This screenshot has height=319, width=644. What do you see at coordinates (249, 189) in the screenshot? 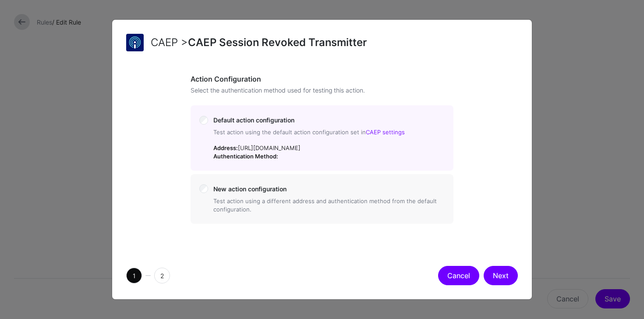
I see `span: New action configuration` at bounding box center [249, 189].